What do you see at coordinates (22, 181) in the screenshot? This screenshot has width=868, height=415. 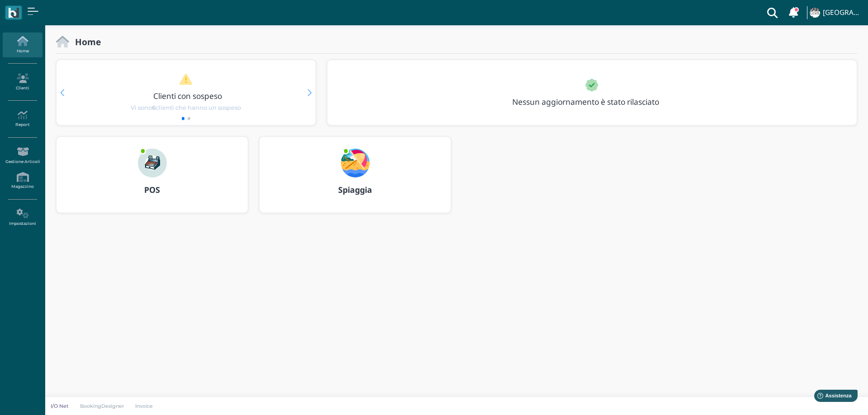 I see `a: Magazzino` at bounding box center [22, 181].